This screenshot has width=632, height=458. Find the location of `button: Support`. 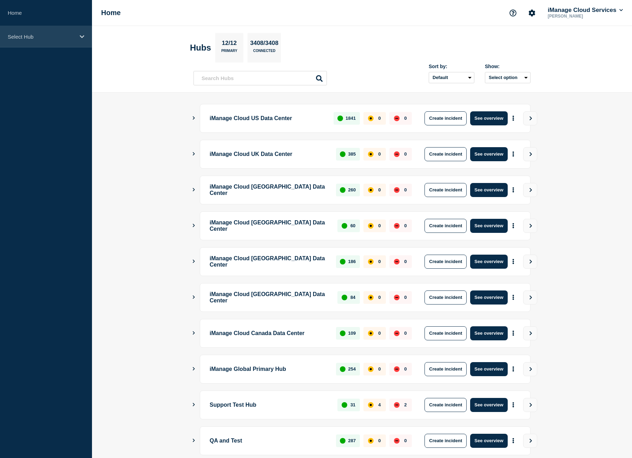

button: Support is located at coordinates (513, 13).